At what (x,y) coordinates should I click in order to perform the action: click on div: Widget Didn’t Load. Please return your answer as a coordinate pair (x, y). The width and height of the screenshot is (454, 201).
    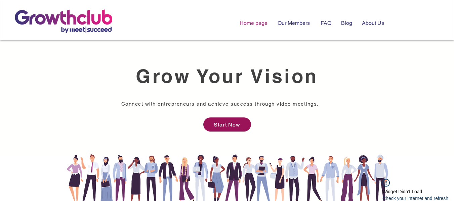
    Looking at the image, I should click on (399, 192).